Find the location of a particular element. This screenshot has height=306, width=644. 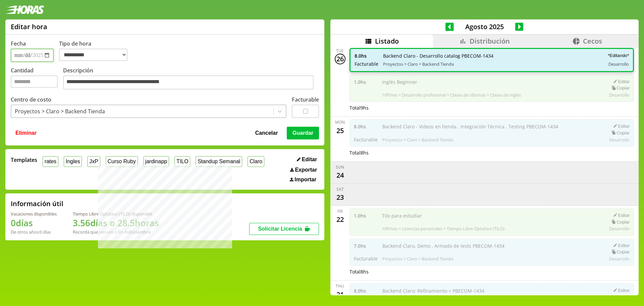

div: Recordá que vencen a fin de is located at coordinates (116, 232).